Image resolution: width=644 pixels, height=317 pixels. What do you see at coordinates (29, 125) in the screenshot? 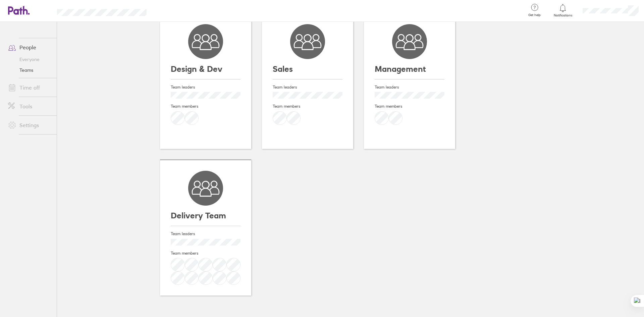
I see `a: Settings` at bounding box center [29, 125].